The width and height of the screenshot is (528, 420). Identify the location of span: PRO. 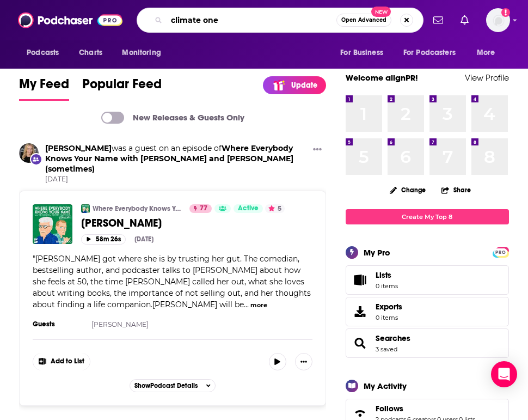
(501, 252).